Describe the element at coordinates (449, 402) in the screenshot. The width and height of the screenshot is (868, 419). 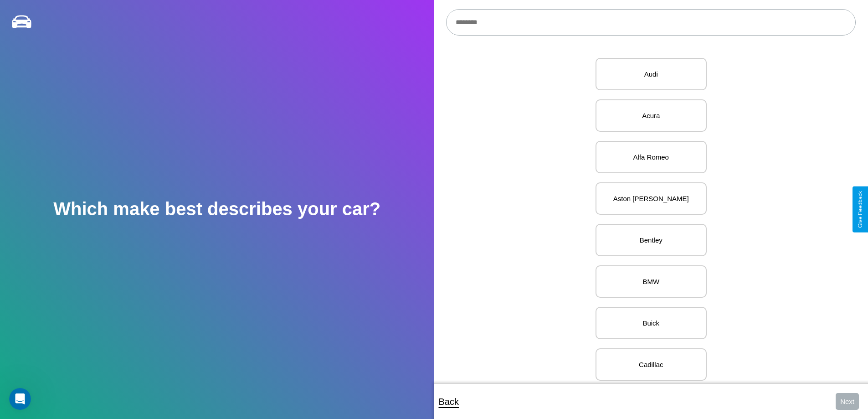
I see `p: Back` at that location.